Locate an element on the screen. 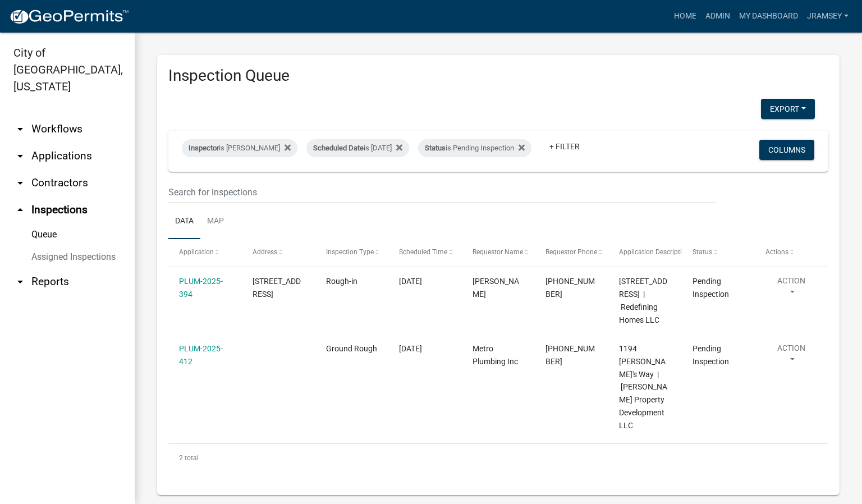 Image resolution: width=862 pixels, height=504 pixels. span: Inspector is located at coordinates (204, 148).